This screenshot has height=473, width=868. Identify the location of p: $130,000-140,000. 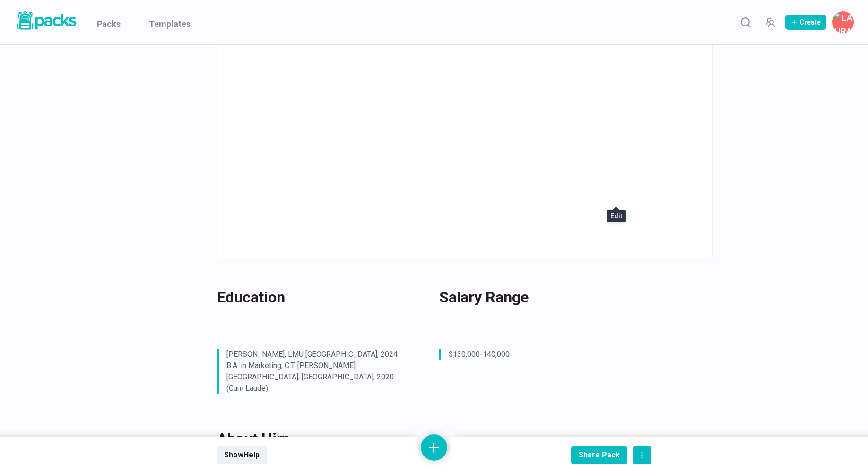
(541, 354).